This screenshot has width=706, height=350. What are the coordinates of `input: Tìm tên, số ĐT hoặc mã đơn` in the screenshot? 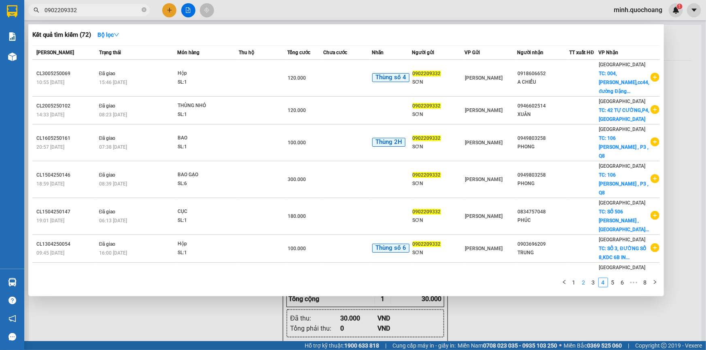 It's located at (92, 10).